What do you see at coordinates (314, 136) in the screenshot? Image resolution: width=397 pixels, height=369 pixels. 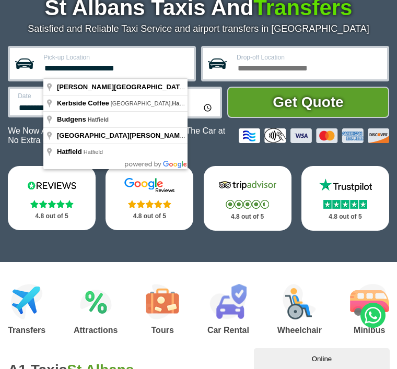 I see `img: Credit And Debit Cards` at bounding box center [314, 136].